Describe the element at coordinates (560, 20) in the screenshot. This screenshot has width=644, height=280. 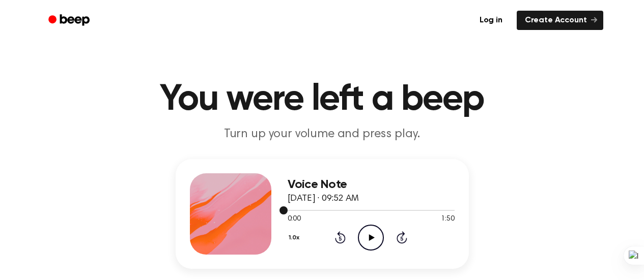
I see `a: Create Account` at that location.